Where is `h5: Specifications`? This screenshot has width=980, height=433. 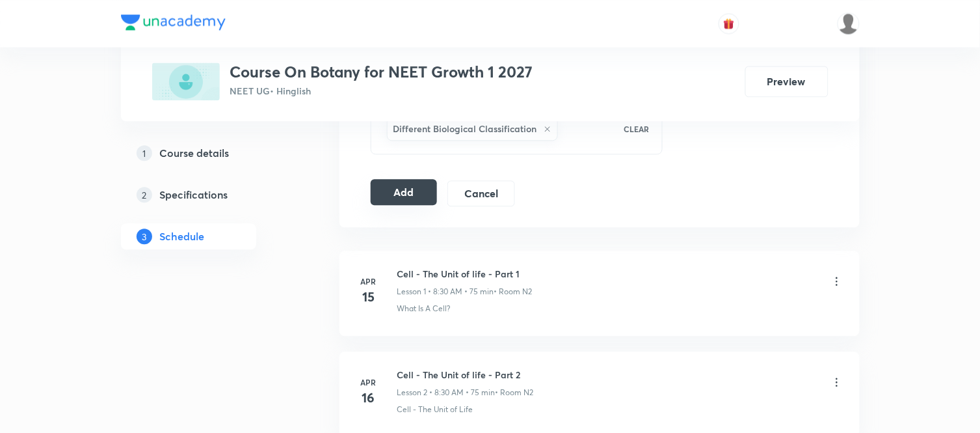
h5: Specifications is located at coordinates (193, 194).